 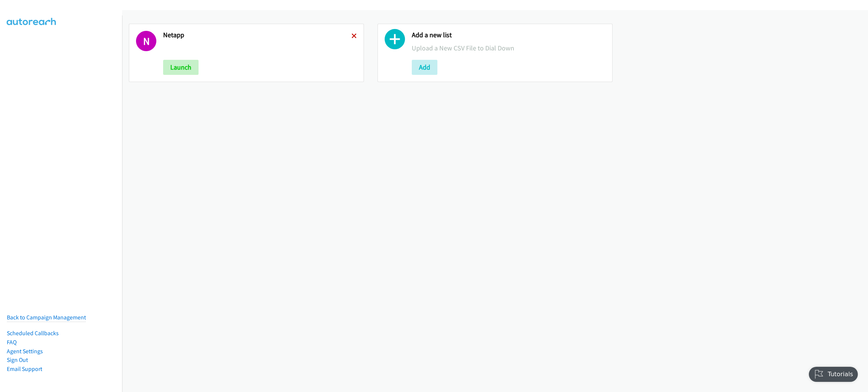 I want to click on p: Upload a New CSV File to Dial Down, so click(x=508, y=48).